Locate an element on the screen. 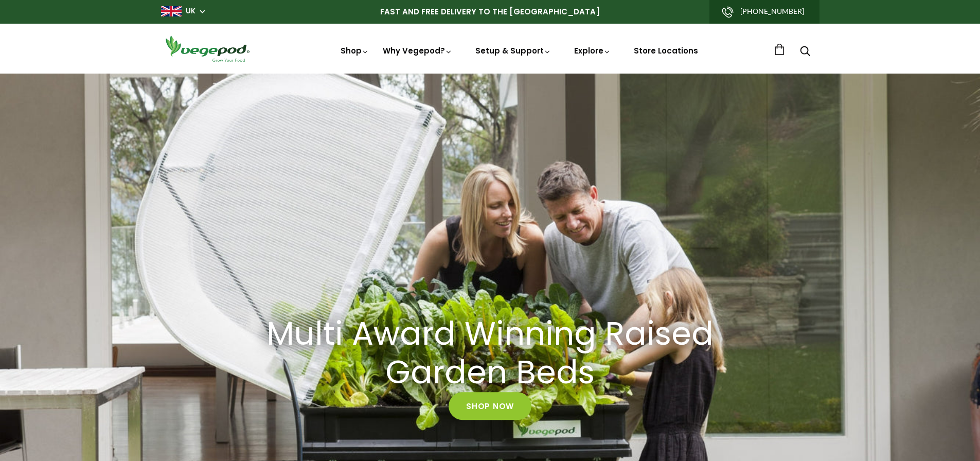  a: Shop is located at coordinates (355, 50).